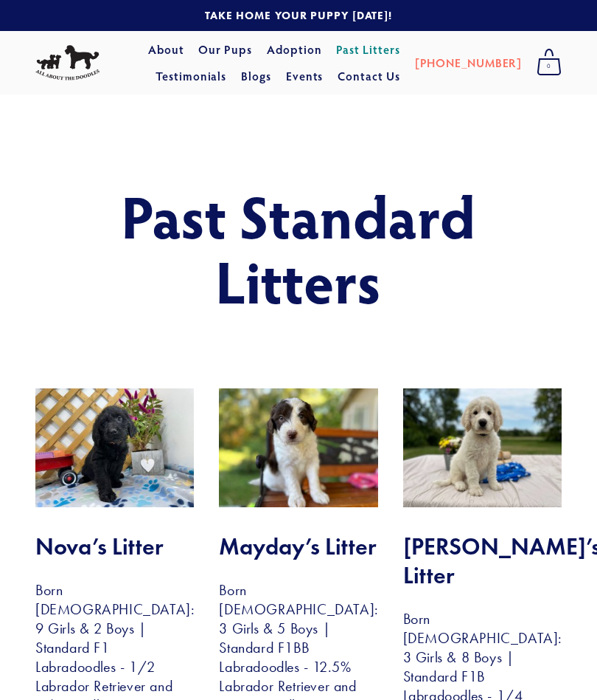 This screenshot has height=700, width=597. I want to click on a: Past Litters, so click(368, 48).